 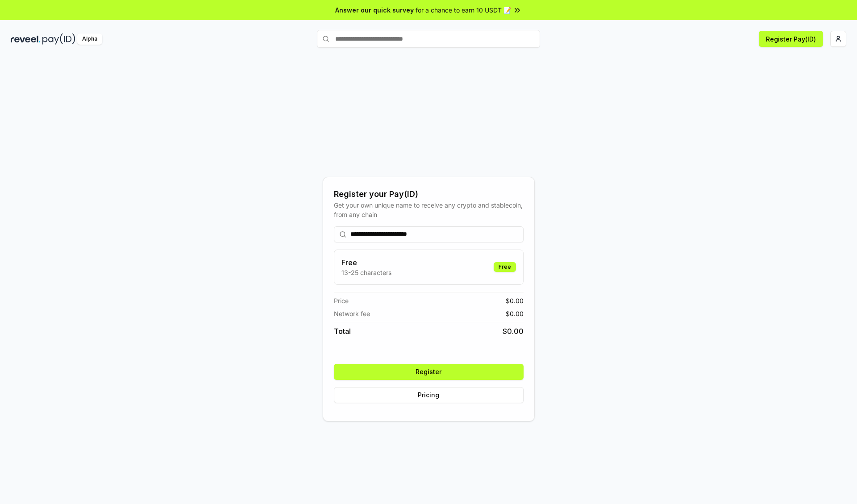 What do you see at coordinates (428, 194) in the screenshot?
I see `div: Register your Pay(ID)` at bounding box center [428, 194].